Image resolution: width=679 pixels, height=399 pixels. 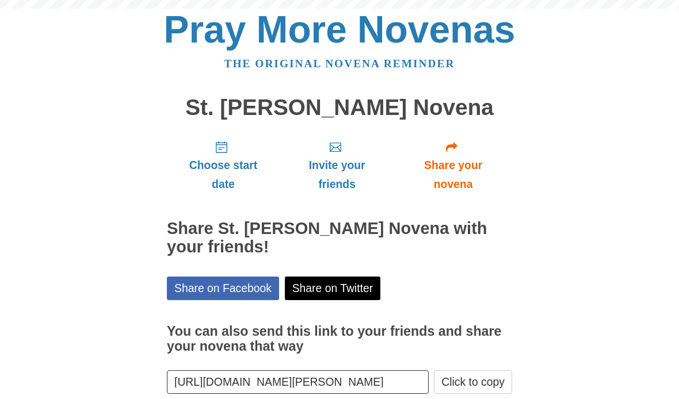 I want to click on a: Share on Facebook, so click(x=223, y=288).